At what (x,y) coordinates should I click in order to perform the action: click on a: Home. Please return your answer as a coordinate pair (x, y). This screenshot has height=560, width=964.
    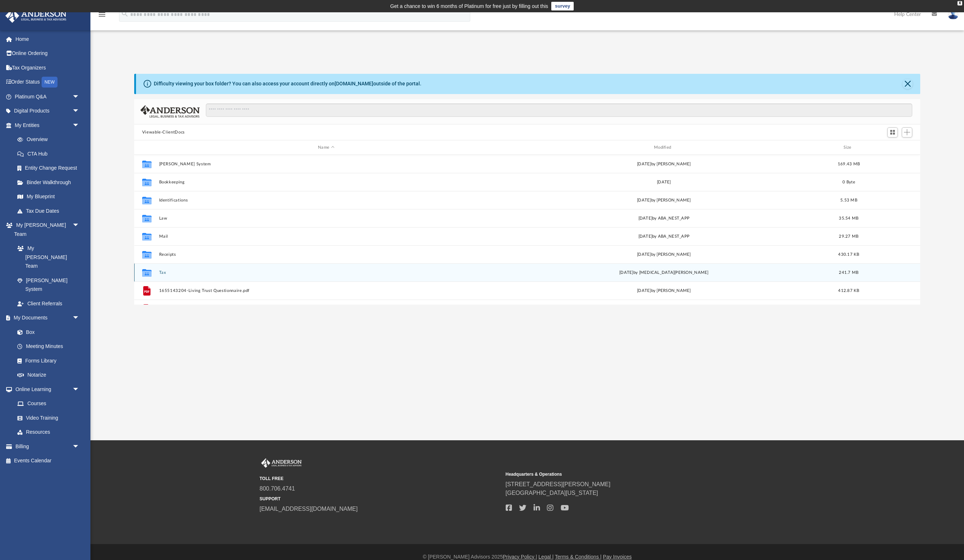
    Looking at the image, I should click on (47, 39).